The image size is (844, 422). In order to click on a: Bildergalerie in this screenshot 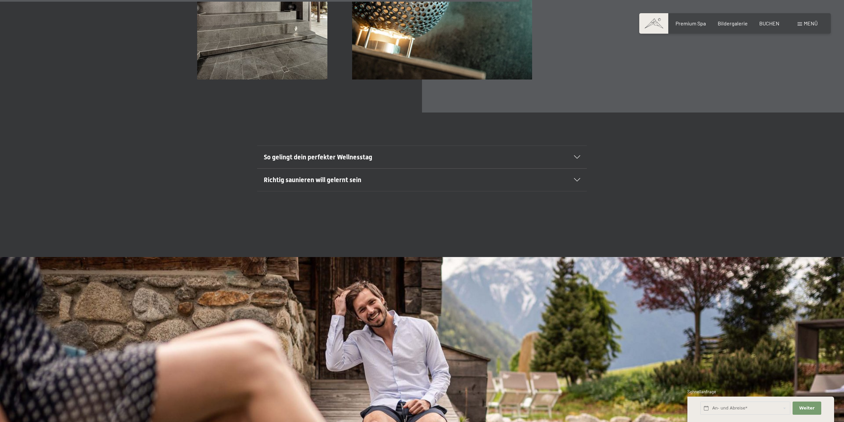, I will do `click(733, 23)`.